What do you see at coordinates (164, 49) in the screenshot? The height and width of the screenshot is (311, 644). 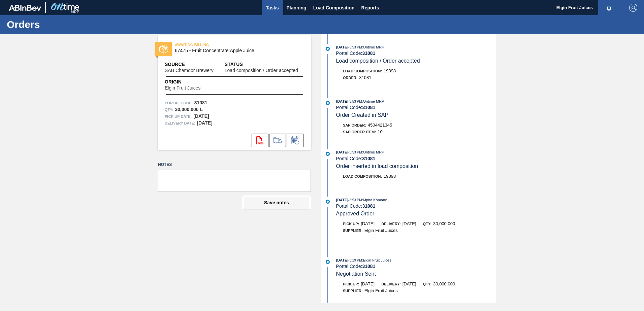 I see `img: status` at bounding box center [164, 49].